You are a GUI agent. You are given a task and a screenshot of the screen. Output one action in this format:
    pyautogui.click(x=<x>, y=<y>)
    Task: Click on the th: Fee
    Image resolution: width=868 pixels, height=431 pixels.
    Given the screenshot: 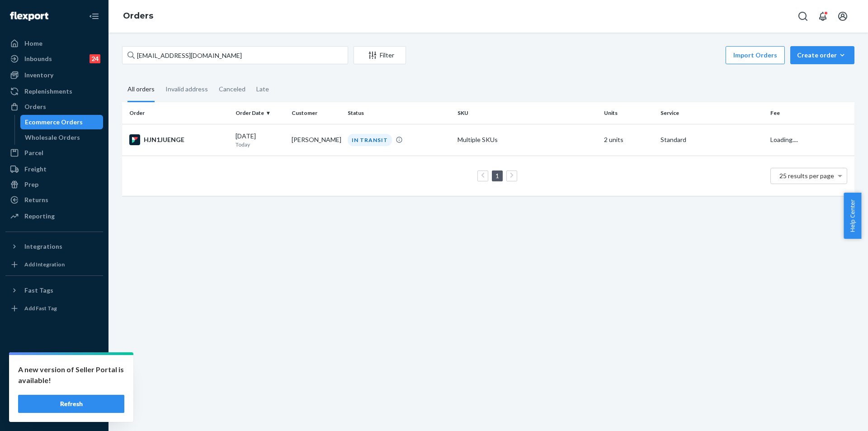 What is the action you would take?
    pyautogui.click(x=811, y=113)
    